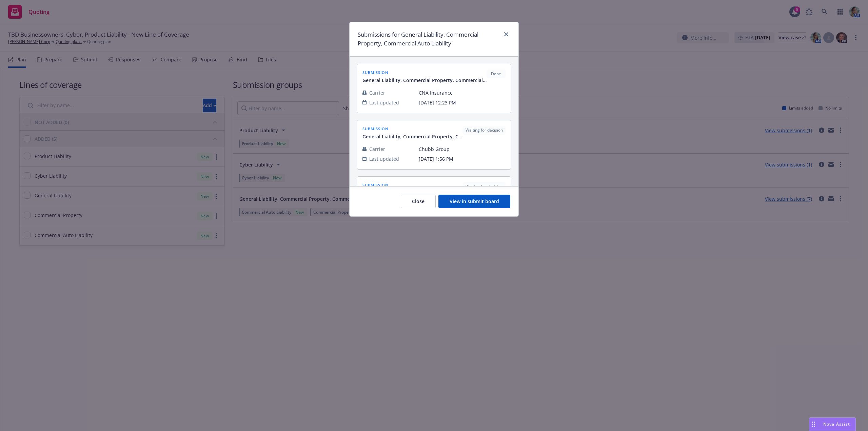 Image resolution: width=868 pixels, height=431 pixels. I want to click on h1: Submissions for General Liability, Commercial Property, Commercial Auto Liability, so click(429, 39).